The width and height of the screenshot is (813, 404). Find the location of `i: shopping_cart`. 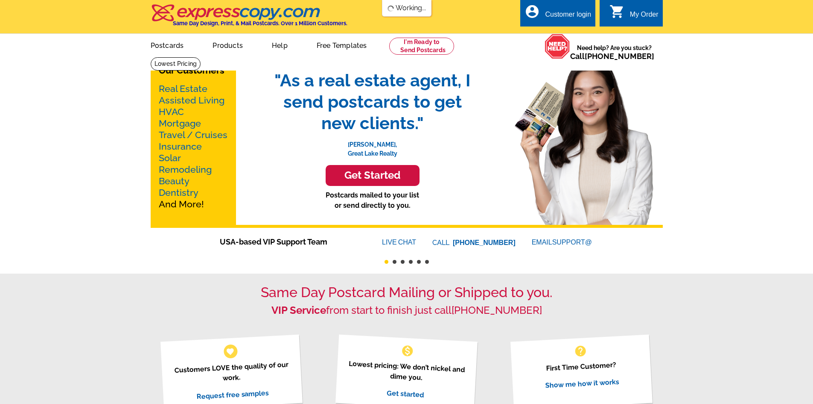

i: shopping_cart is located at coordinates (617, 12).